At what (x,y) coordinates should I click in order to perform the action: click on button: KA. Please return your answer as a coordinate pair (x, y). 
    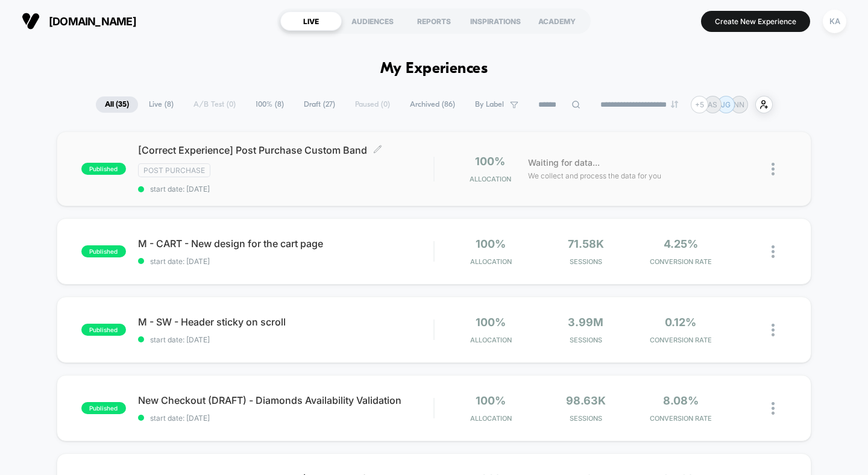
    Looking at the image, I should click on (834, 21).